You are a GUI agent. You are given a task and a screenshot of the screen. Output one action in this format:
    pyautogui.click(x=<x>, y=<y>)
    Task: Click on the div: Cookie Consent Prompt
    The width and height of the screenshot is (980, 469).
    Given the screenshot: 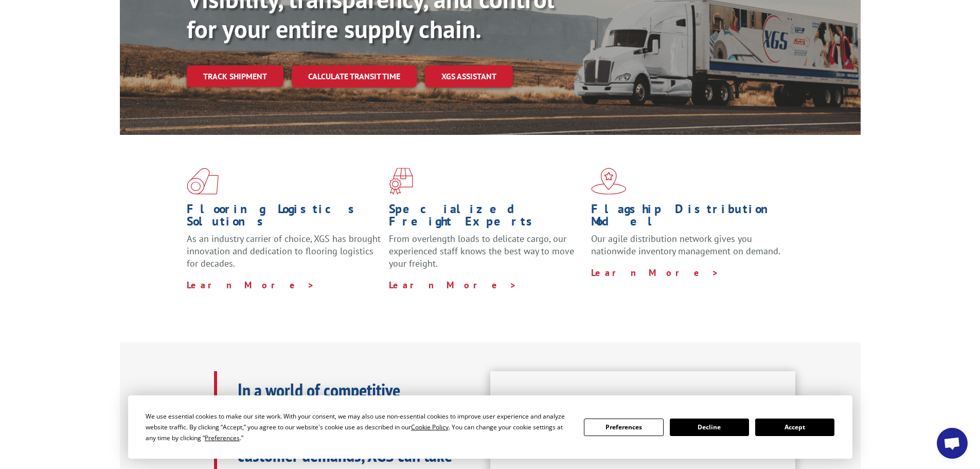 What is the action you would take?
    pyautogui.click(x=490, y=426)
    